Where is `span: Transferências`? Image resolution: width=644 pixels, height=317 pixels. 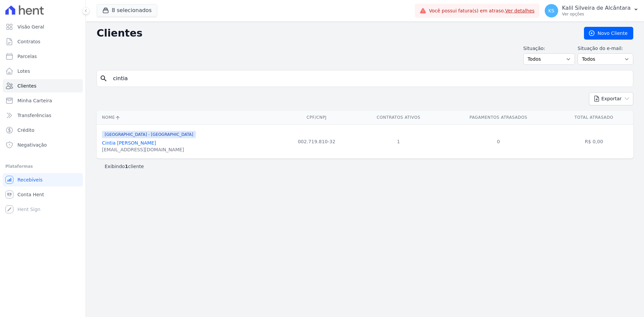 span: Transferências is located at coordinates (34, 116).